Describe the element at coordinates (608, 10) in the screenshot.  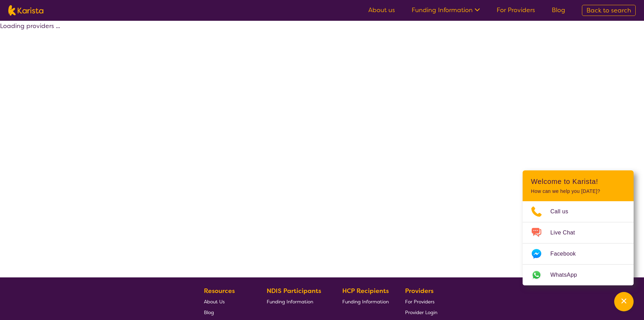
I see `a: Back to search` at that location.